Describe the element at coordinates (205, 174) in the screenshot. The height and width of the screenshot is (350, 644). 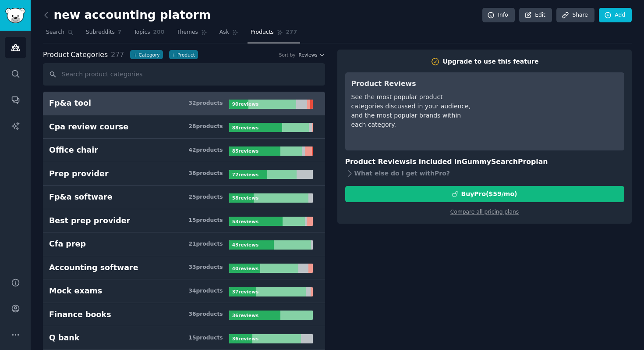
I see `div: 38 product s` at that location.